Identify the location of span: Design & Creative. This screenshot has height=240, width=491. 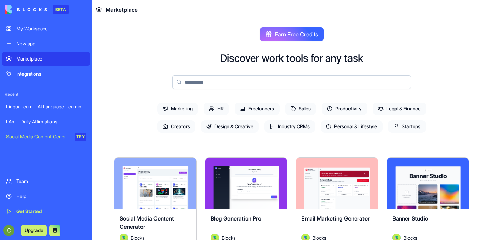
(230, 126).